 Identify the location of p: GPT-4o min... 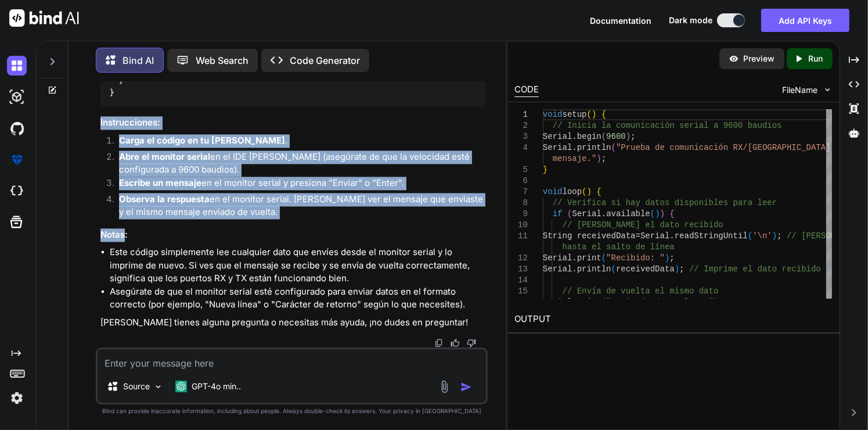
(216, 387).